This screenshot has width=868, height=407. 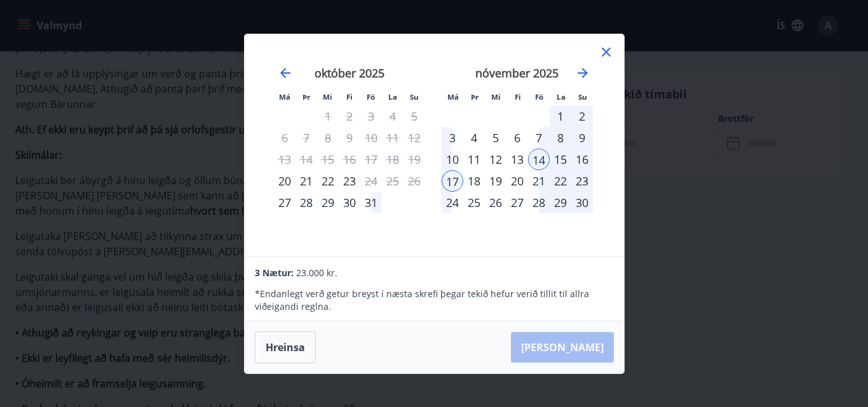 What do you see at coordinates (474, 181) in the screenshot?
I see `div: 18` at bounding box center [474, 181].